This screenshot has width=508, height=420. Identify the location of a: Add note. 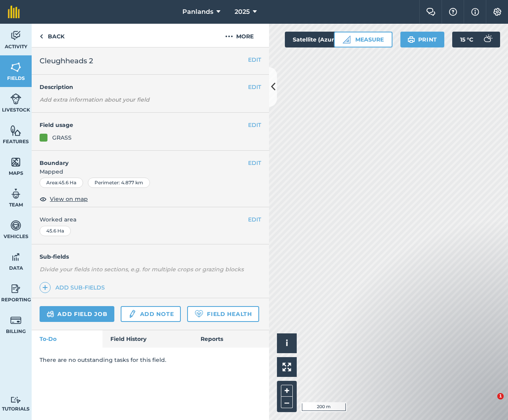
(151, 314).